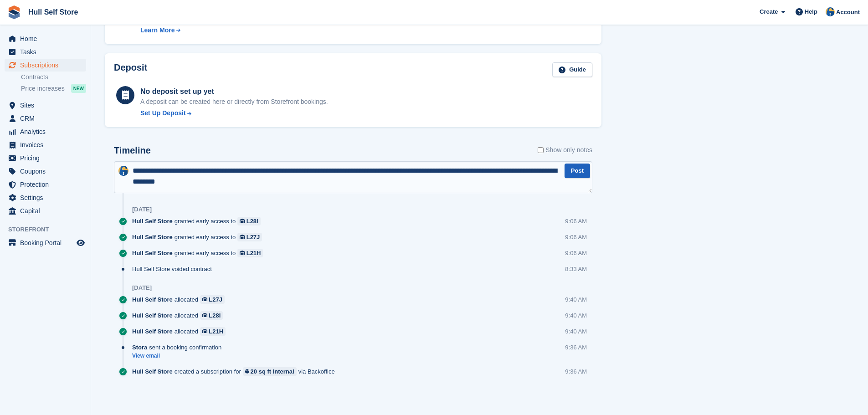 The width and height of the screenshot is (868, 415). Describe the element at coordinates (577, 171) in the screenshot. I see `button: Post` at that location.